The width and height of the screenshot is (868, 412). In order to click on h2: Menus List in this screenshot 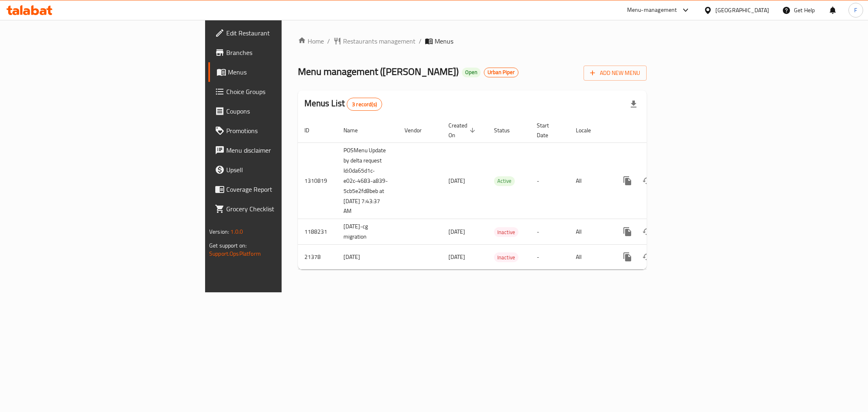, I will do `click(343, 104)`.